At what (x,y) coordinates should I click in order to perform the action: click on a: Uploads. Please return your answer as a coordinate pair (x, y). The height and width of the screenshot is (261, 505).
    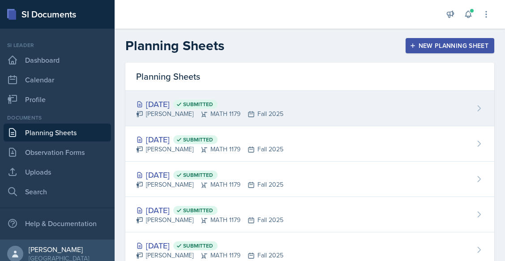
    Looking at the image, I should click on (57, 172).